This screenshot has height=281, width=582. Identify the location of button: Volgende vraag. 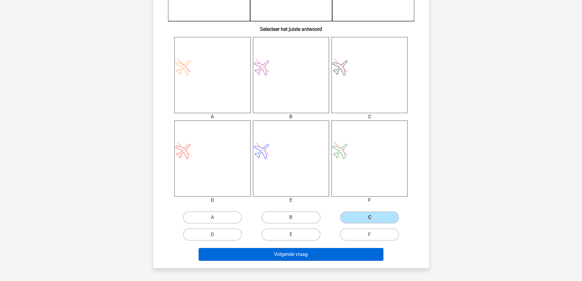
(291, 254).